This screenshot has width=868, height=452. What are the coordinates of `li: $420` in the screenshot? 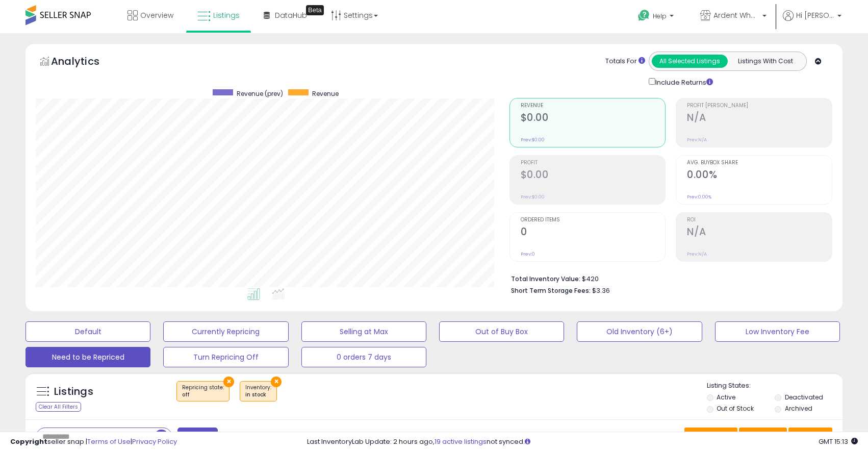 It's located at (667, 278).